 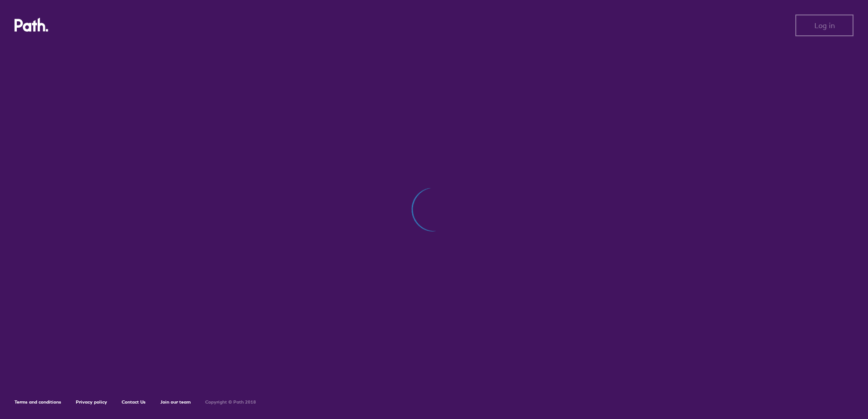 I want to click on a: Contact Us, so click(x=134, y=402).